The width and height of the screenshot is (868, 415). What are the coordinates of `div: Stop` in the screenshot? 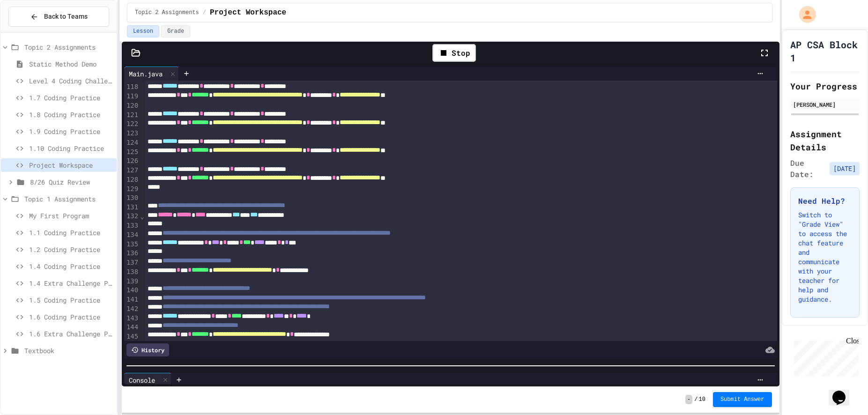 It's located at (454, 53).